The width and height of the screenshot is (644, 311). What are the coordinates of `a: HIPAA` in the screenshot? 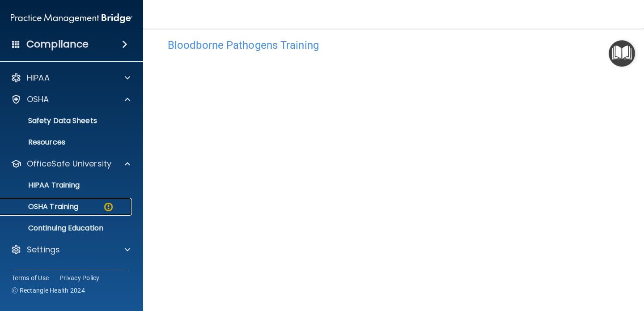 It's located at (70, 78).